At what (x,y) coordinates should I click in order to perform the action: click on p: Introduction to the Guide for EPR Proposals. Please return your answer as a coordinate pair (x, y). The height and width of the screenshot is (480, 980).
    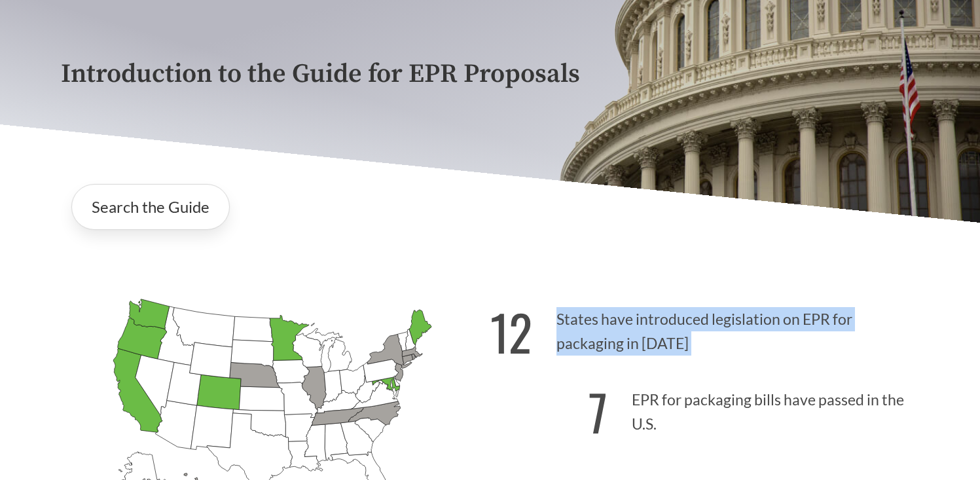
    Looking at the image, I should click on (491, 74).